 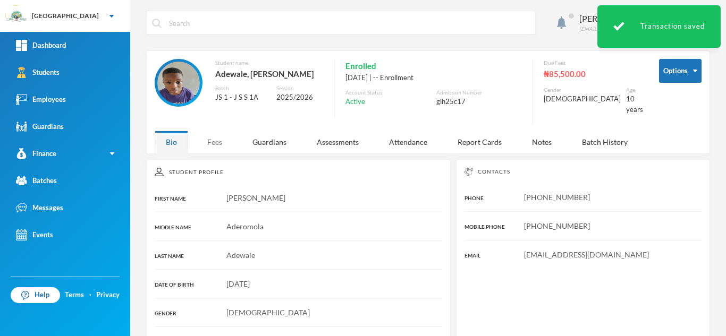 I want to click on div: Employees, so click(x=41, y=99).